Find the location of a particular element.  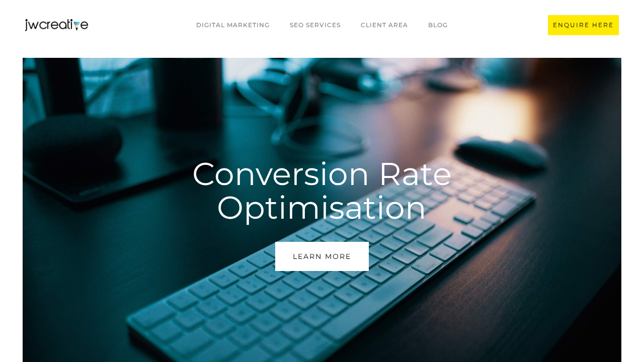

div: ENQUIRE HERE is located at coordinates (583, 25).